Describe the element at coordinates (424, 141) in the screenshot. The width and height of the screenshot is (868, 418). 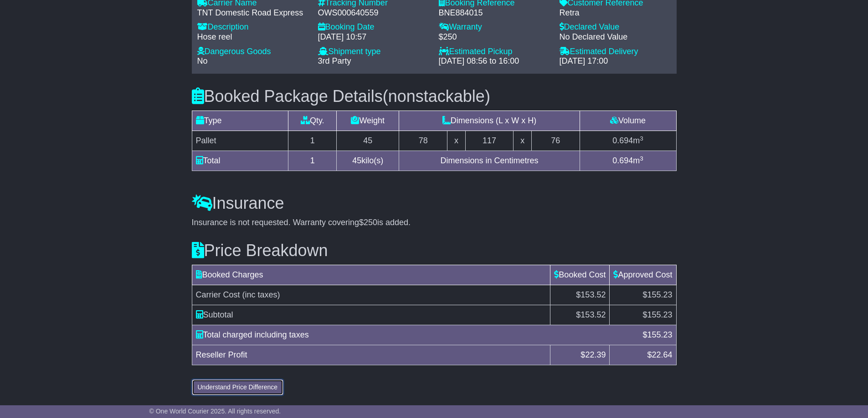
I see `td: 78` at that location.